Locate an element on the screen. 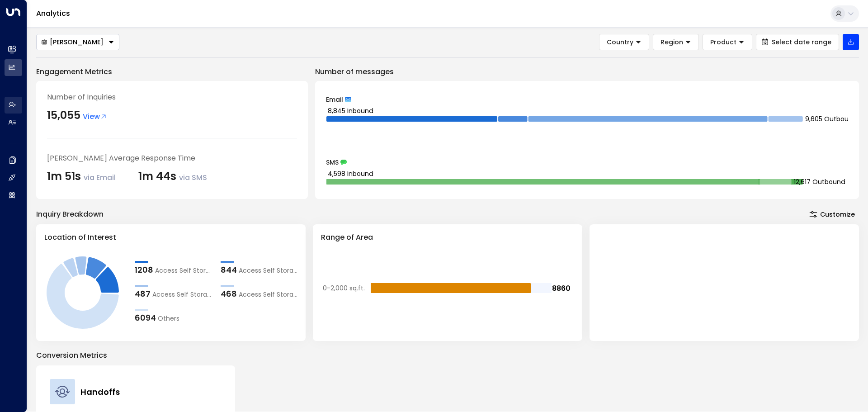 The height and width of the screenshot is (412, 868). p: Engagement Metrics is located at coordinates (172, 72).